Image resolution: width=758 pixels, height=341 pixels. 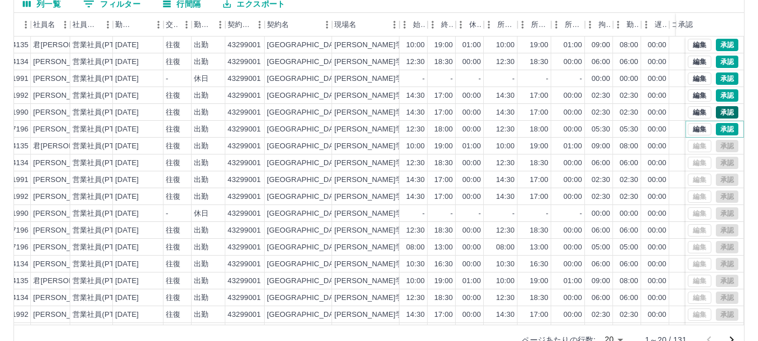 What do you see at coordinates (443, 129) in the screenshot?
I see `div: 18:00` at bounding box center [443, 129].